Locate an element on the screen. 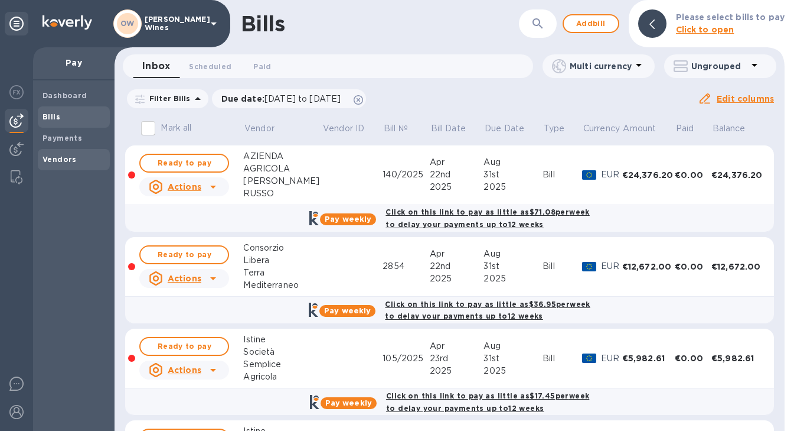 This screenshot has width=794, height=431. div: Società is located at coordinates (282, 351).